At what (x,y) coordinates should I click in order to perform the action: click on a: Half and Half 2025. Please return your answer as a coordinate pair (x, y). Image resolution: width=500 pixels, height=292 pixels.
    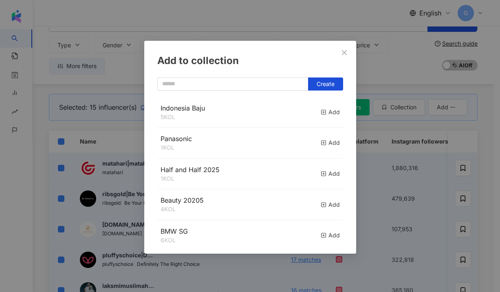
    Looking at the image, I should click on (190, 169).